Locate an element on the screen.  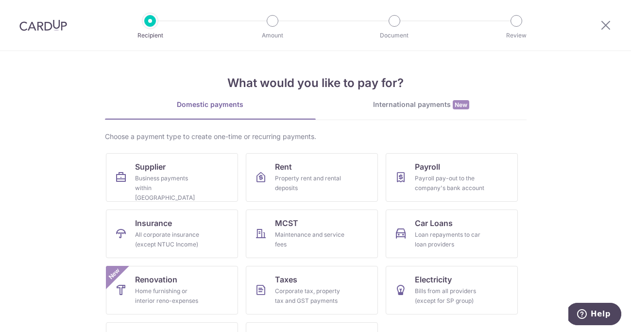
p: Review is located at coordinates (516, 35).